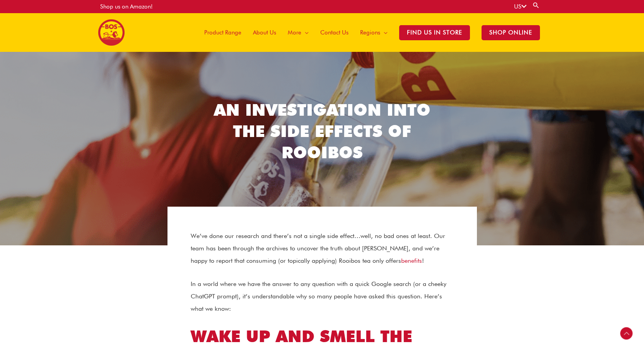 The width and height of the screenshot is (644, 351). Describe the element at coordinates (373, 32) in the screenshot. I see `a: Regions` at that location.